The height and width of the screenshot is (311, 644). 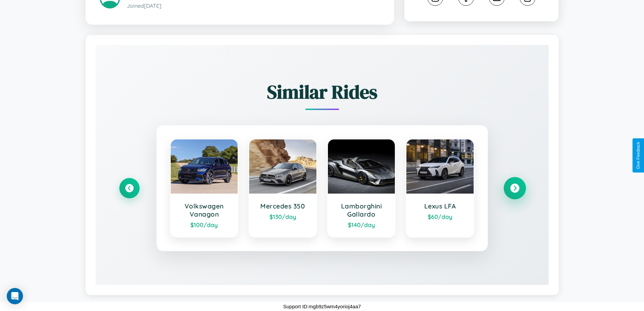 I want to click on h3: Volkswagen Vanagon, so click(x=204, y=210).